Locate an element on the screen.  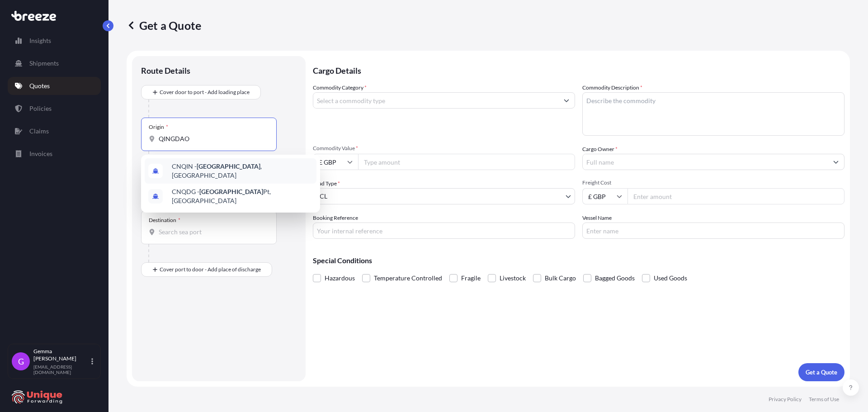
span: Temperature Controlled is located at coordinates (408, 278).